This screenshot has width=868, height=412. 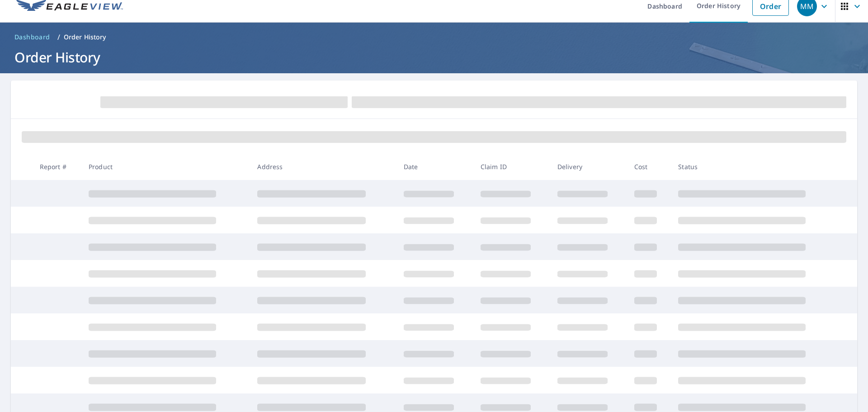 What do you see at coordinates (589, 167) in the screenshot?
I see `th: Delivery` at bounding box center [589, 167].